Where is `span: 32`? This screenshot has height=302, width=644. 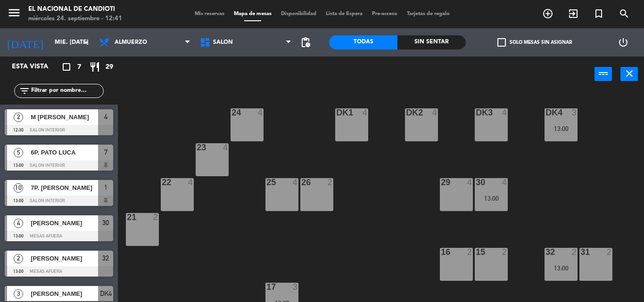
span: 32 is located at coordinates (106, 258).